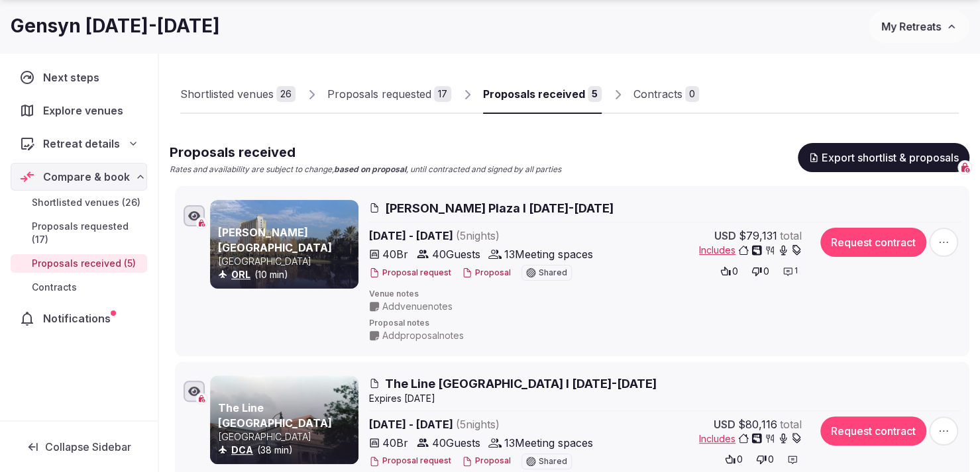 The height and width of the screenshot is (472, 980). Describe the element at coordinates (417, 307) in the screenshot. I see `span: Add venue notes` at that location.